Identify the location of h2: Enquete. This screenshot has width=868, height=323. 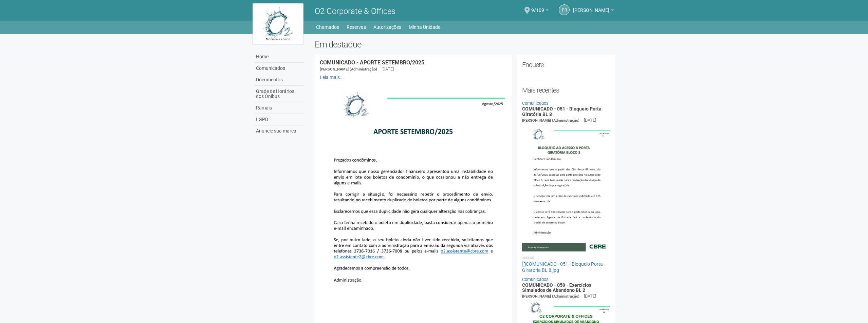
(566, 65).